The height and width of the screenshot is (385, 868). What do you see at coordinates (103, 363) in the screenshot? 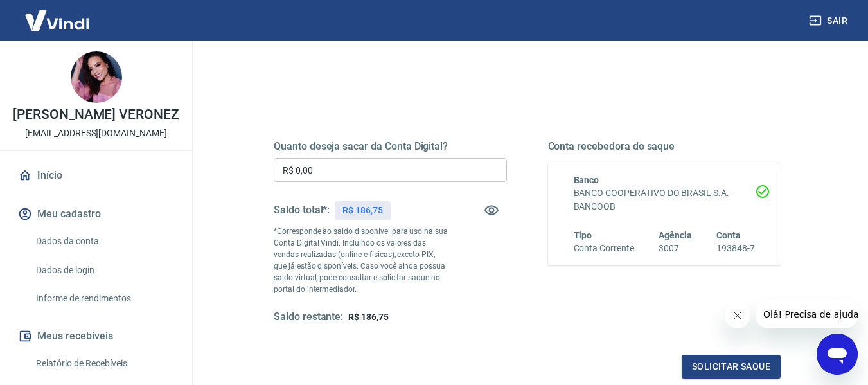
I see `a: Relatório de Recebíveis` at bounding box center [103, 363].